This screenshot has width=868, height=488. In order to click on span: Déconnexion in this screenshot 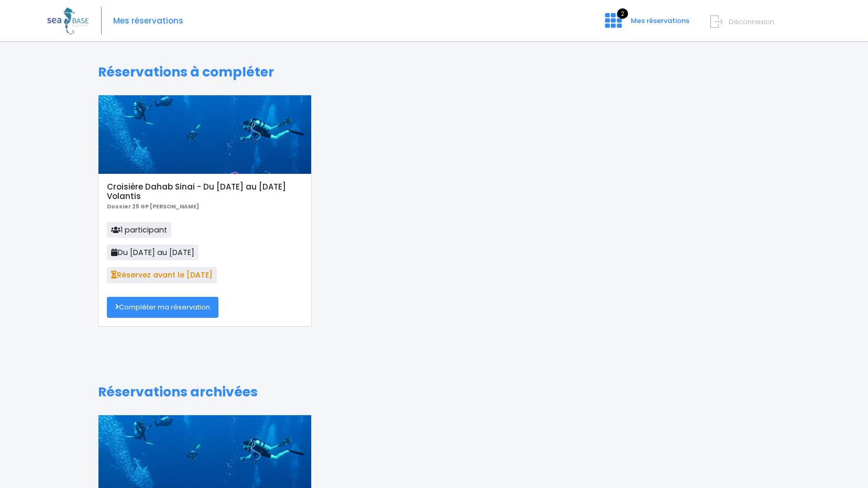, I will do `click(752, 21)`.